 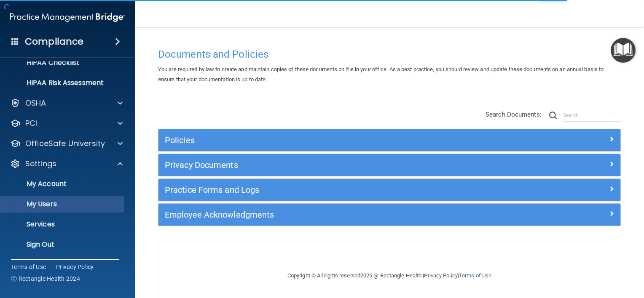 What do you see at coordinates (63, 204) in the screenshot?
I see `p: My Users` at bounding box center [63, 204].